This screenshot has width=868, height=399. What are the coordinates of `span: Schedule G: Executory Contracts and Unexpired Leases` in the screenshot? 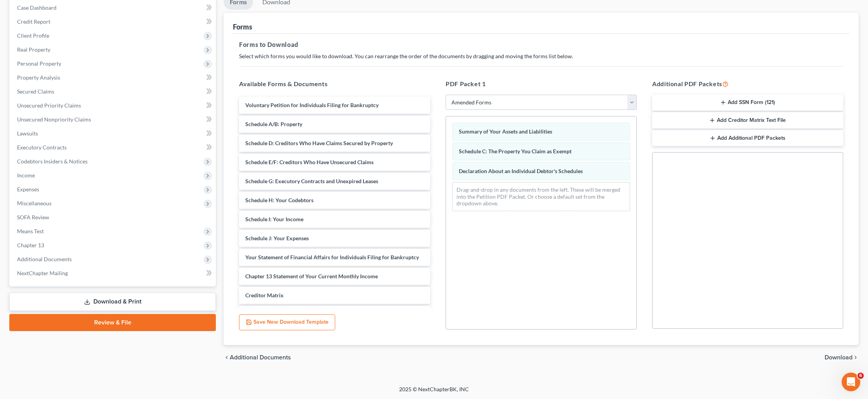 It's located at (311, 181).